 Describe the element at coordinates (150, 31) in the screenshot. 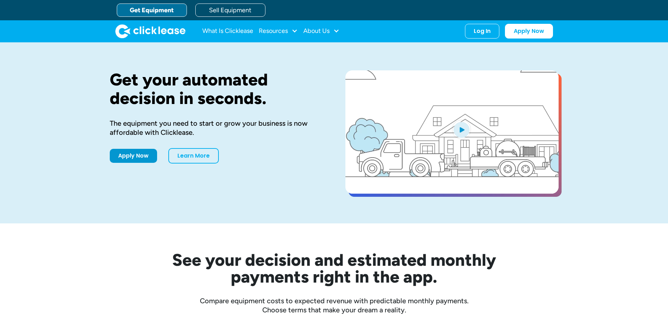

I see `a: home` at that location.